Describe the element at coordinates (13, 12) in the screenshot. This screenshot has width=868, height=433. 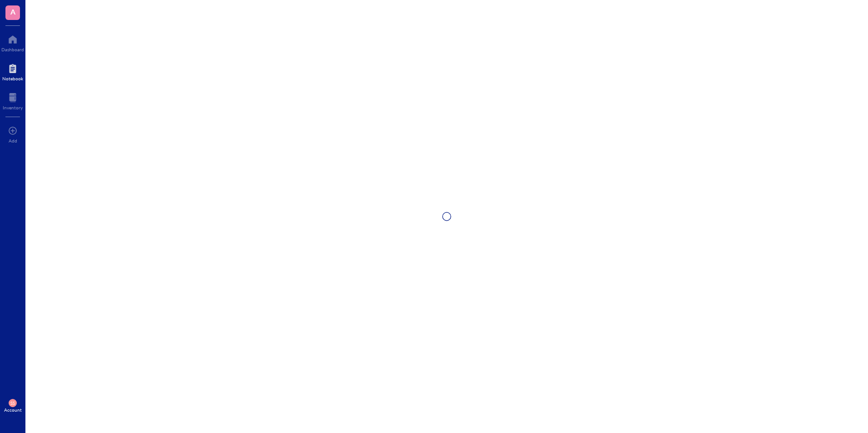
I see `span: A` at that location.